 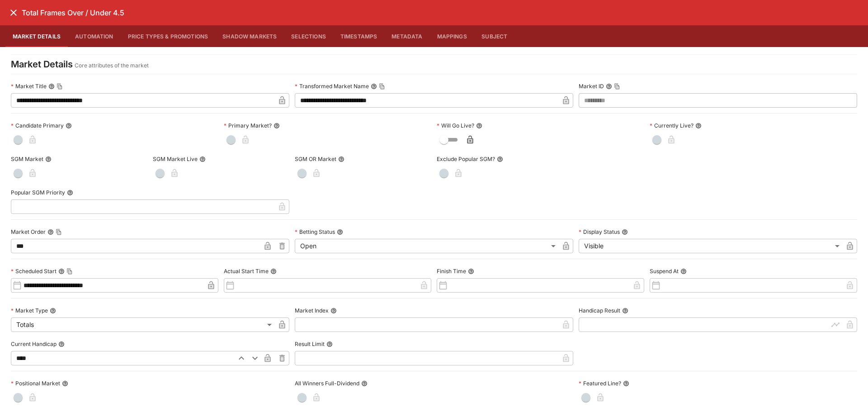 I want to click on button: Primary Market?, so click(x=276, y=125).